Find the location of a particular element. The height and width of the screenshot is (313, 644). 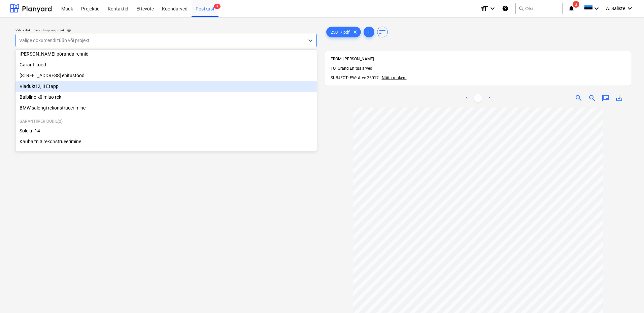

a: Previous page is located at coordinates (468, 98).